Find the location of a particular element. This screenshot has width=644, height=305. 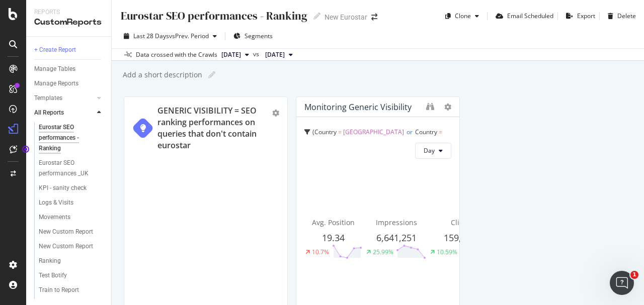

div: + Create Report is located at coordinates (55, 50).